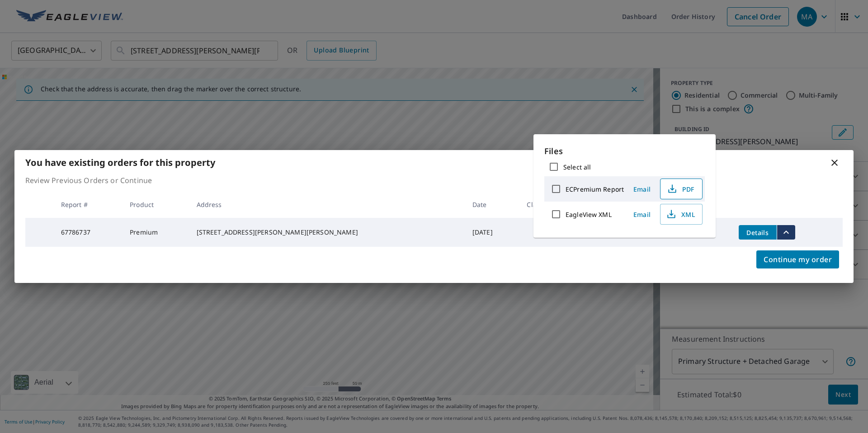  I want to click on td: Premium, so click(156, 232).